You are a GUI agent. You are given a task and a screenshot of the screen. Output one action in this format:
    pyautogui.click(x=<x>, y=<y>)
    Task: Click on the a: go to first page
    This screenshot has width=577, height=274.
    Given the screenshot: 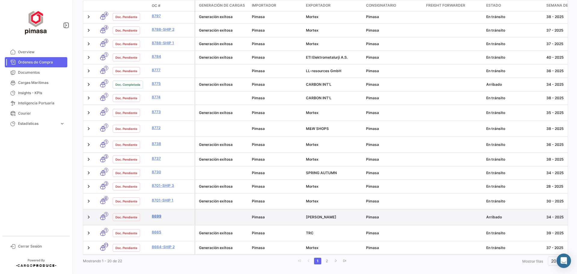 What is the action you would take?
    pyautogui.click(x=299, y=261)
    